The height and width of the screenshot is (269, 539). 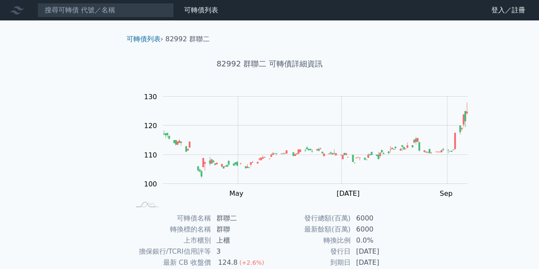 I want to click on td: 最新 CB 收盤價, so click(x=170, y=263).